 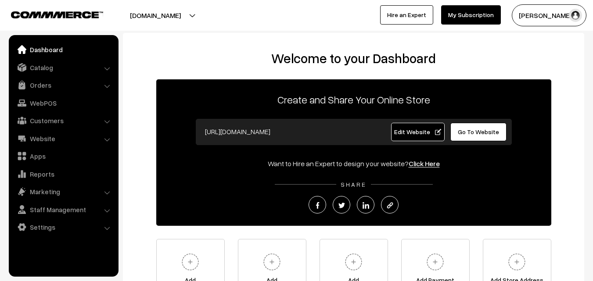 What do you see at coordinates (418, 132) in the screenshot?
I see `span: Edit Website` at bounding box center [418, 132].